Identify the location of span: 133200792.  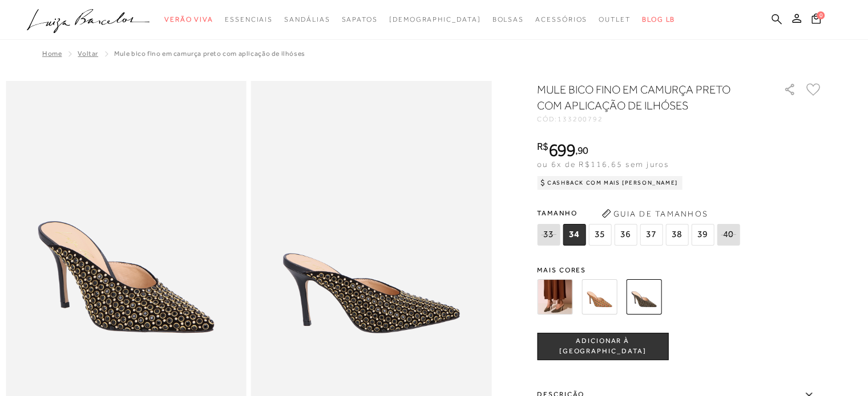
(581, 119).